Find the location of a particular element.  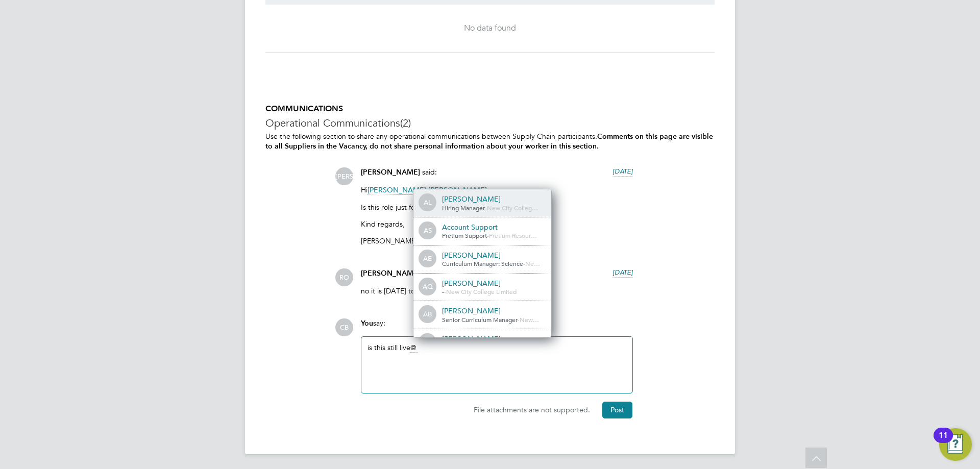

span: AH is located at coordinates (427, 343).